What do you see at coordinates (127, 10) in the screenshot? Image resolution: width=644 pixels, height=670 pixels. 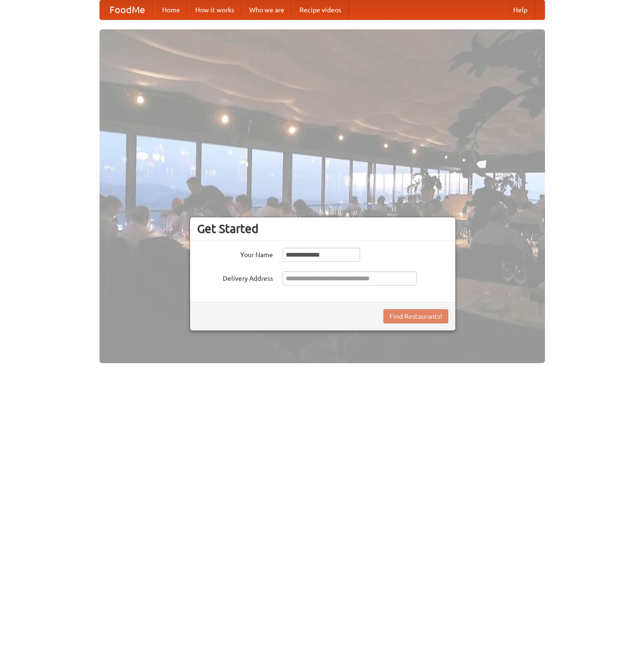 I see `a: FoodMe` at bounding box center [127, 10].